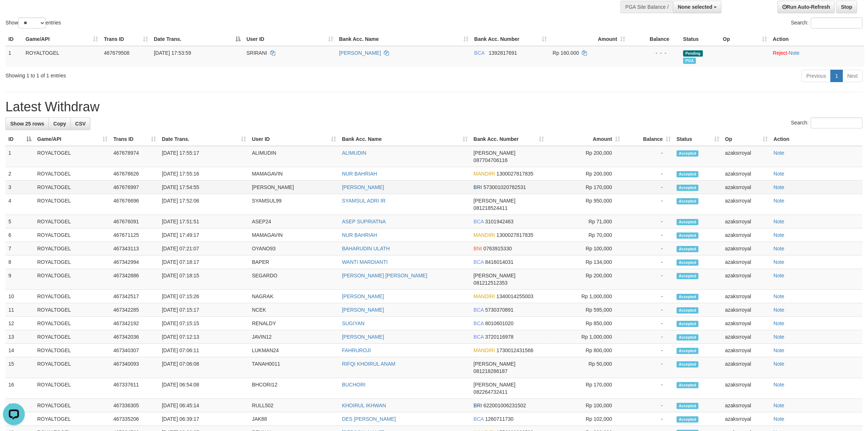 This screenshot has width=868, height=431. What do you see at coordinates (294, 221) in the screenshot?
I see `td: ASEP24` at bounding box center [294, 221].